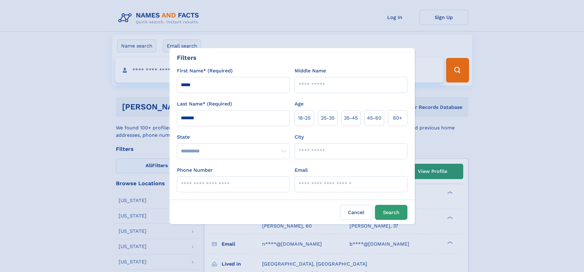 The image size is (584, 272). I want to click on label: Cancel, so click(356, 212).